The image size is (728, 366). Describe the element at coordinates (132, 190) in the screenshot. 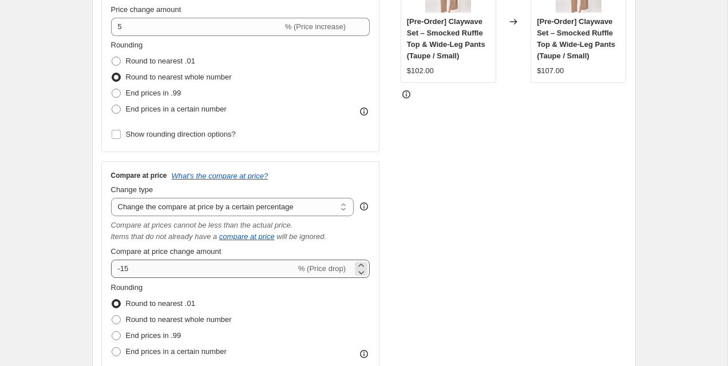

I see `span: Change type` at that location.